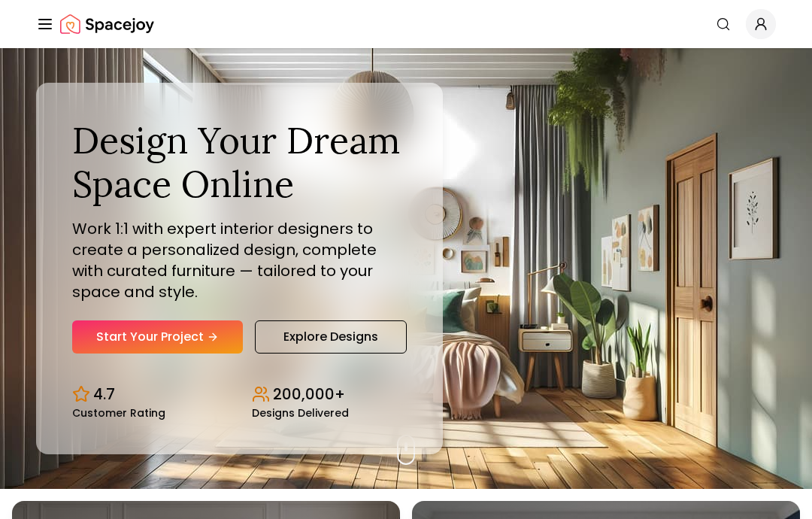  I want to click on img: Spacejoy Logo, so click(106, 24).